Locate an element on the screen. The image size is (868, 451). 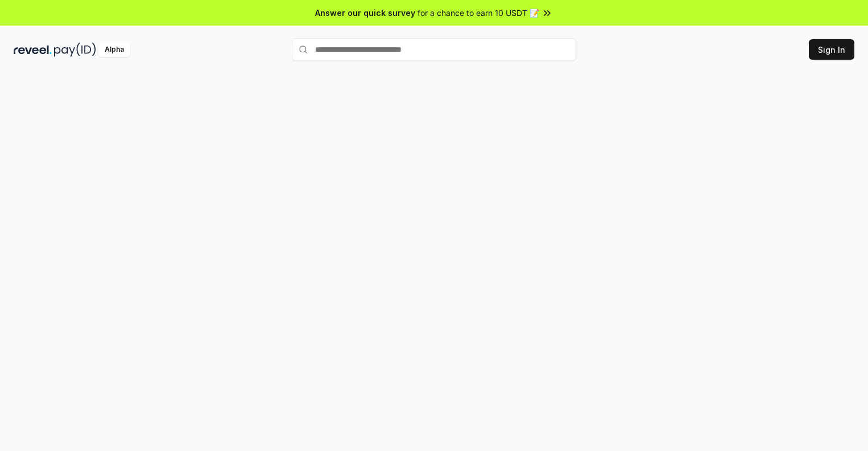
img: pay_id is located at coordinates (75, 50).